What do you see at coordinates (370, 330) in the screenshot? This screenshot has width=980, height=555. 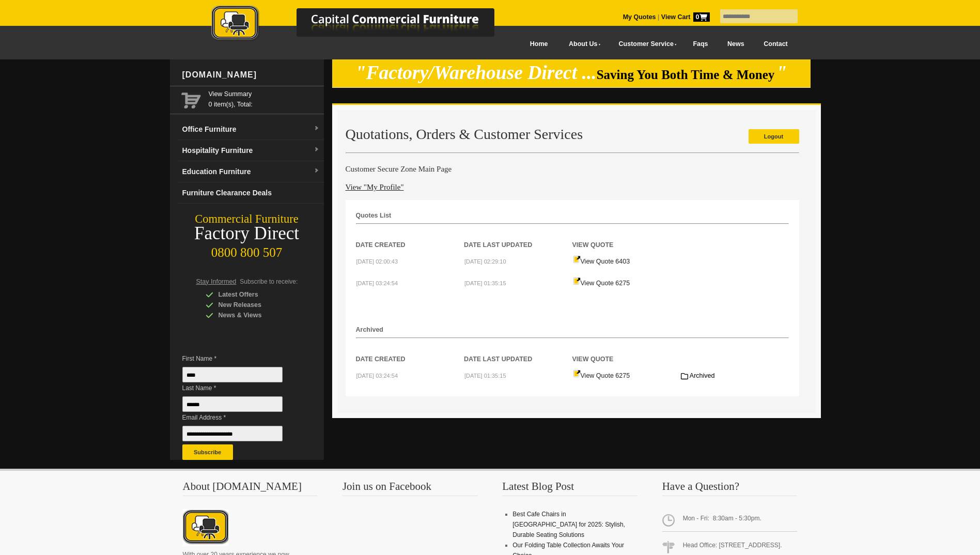 I see `strong: Archived` at bounding box center [370, 330].